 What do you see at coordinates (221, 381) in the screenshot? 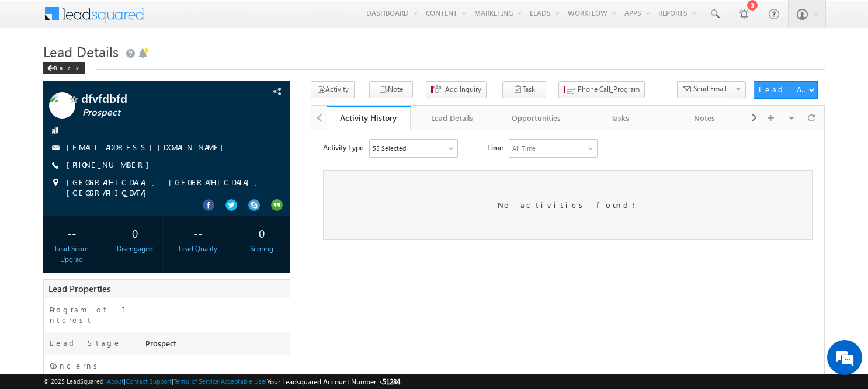
I see `span: © 2025 LeadSquared | | | | |` at bounding box center [221, 381].